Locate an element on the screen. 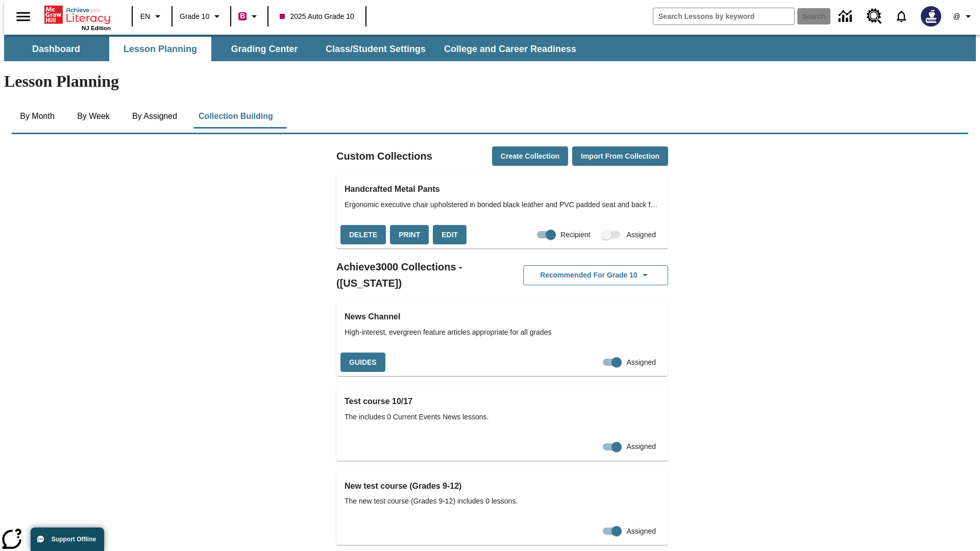  div: Home is located at coordinates (77, 18).